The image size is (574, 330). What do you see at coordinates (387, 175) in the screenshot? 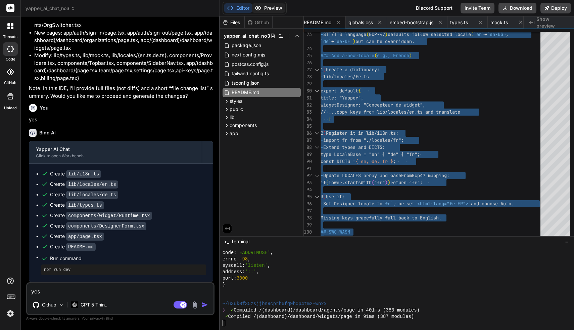
I see `span: Update LOCALES array and baseFromBcp47 mapping:` at bounding box center [387, 175].